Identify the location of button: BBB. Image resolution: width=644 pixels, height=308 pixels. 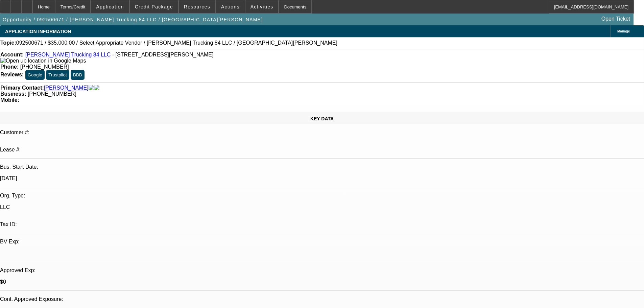
(77, 75).